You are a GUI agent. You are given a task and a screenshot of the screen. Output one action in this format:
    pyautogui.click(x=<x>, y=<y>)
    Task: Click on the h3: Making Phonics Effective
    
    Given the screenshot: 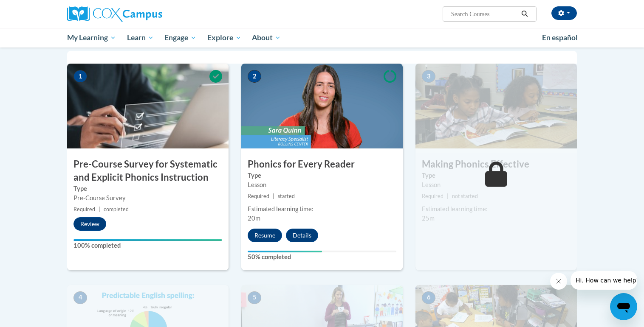 What is the action you would take?
    pyautogui.click(x=496, y=164)
    